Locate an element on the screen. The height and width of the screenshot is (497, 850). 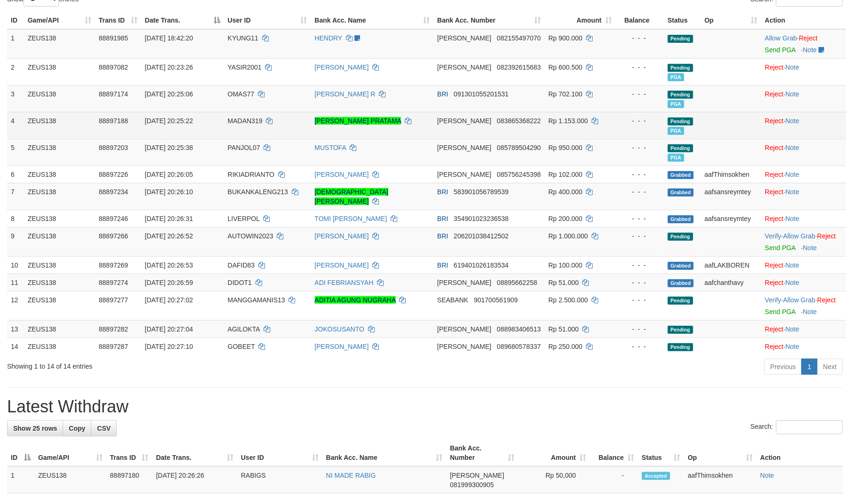
span: DIDOT1 is located at coordinates (239, 283).